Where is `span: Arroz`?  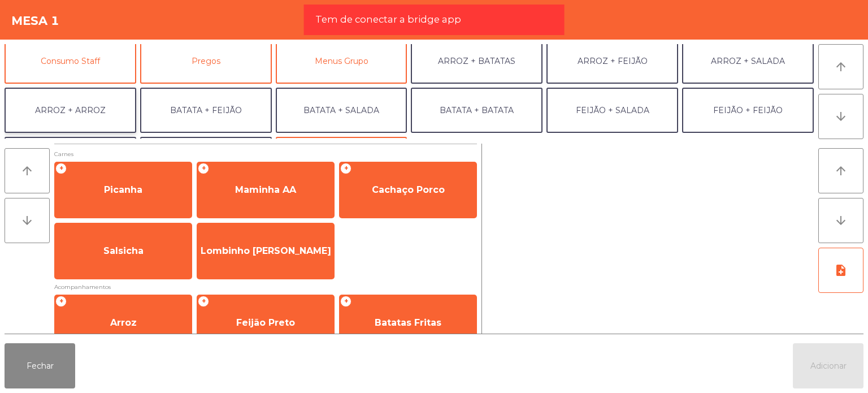
span: Arroz is located at coordinates (123, 322).